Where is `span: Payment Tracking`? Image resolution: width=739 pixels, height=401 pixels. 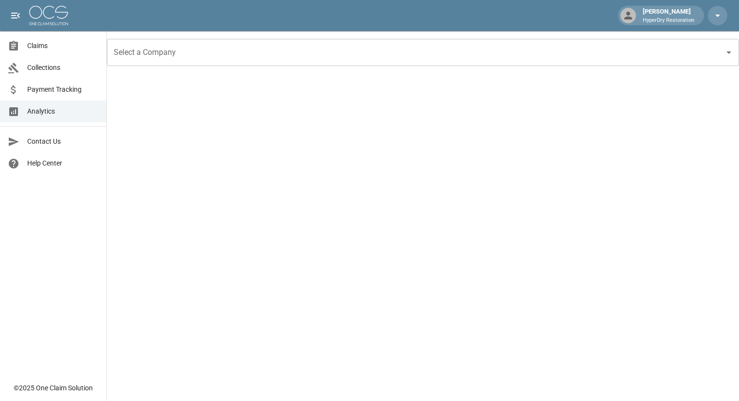 span: Payment Tracking is located at coordinates (63, 89).